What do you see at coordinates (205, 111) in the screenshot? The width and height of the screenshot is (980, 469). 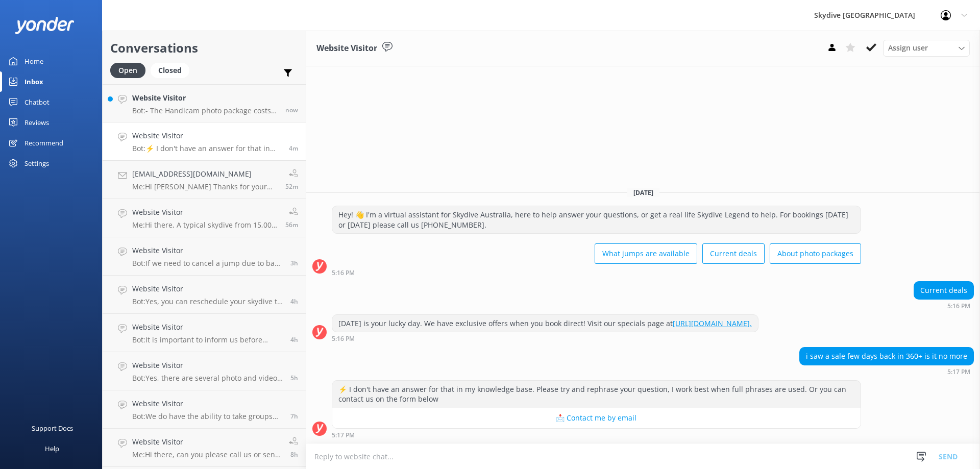 I see `p: Bot: - The Handicam photo package costs $129 per person and includes photos of your entire experi...` at bounding box center [205, 111].